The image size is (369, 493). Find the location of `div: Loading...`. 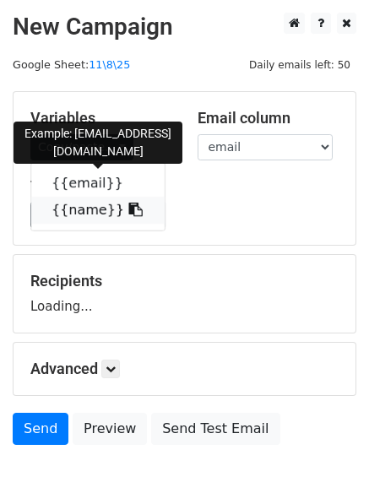

div: Loading... is located at coordinates (184, 294).